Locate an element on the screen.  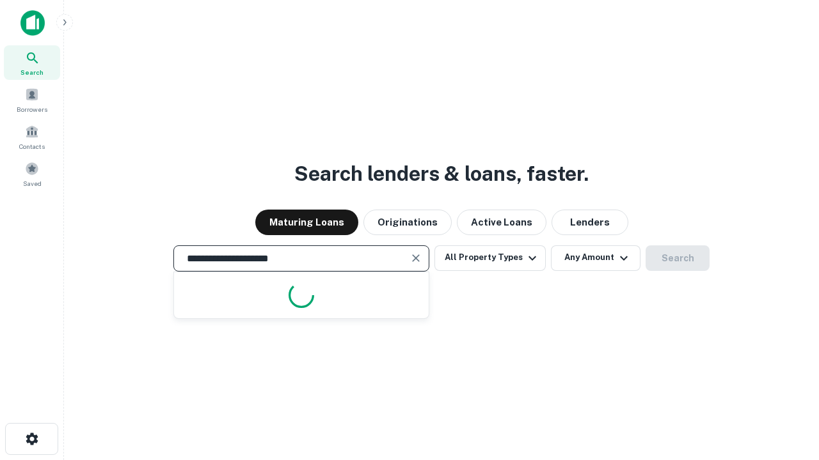
span: Contacts is located at coordinates (32, 146).